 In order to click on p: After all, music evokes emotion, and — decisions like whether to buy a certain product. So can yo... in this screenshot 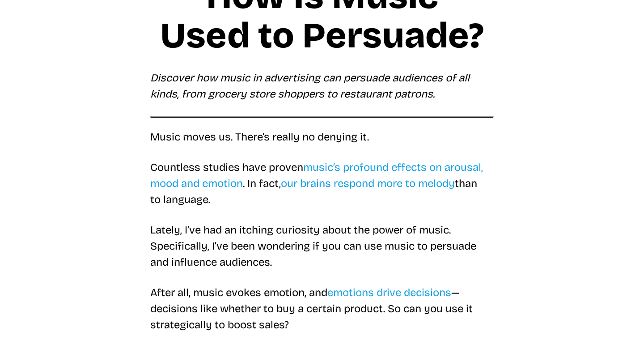, I will do `click(322, 309)`.